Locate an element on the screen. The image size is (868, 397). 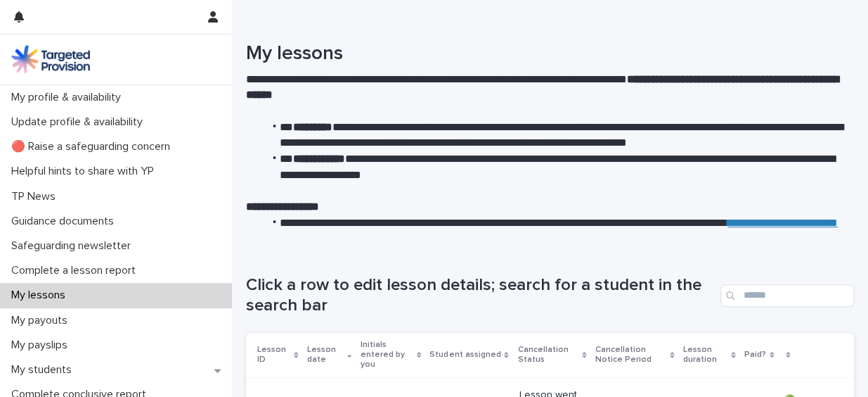
h1: My lessons is located at coordinates (545, 54).